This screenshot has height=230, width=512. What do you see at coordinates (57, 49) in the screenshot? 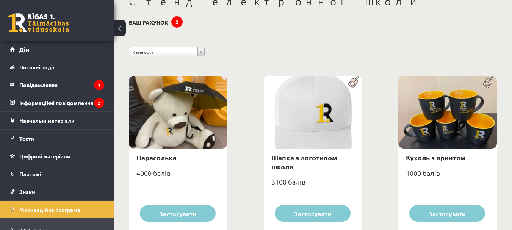
I see `a: Дім` at bounding box center [57, 49].